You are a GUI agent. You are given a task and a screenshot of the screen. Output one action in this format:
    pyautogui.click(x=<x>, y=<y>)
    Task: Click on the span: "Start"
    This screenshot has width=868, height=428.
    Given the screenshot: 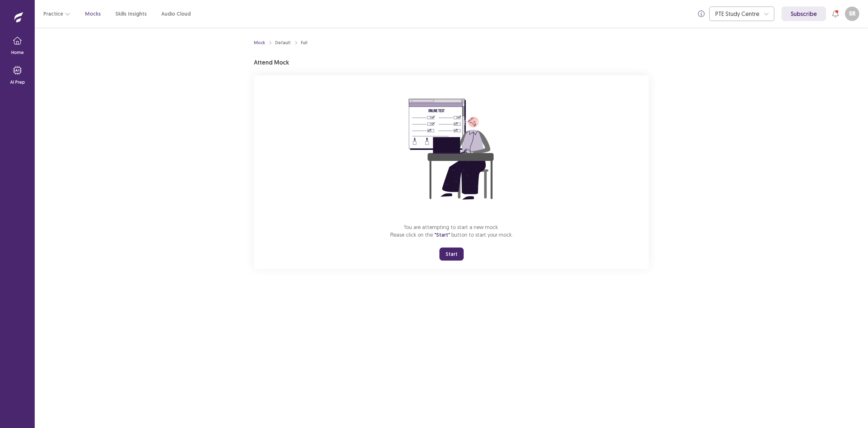 What is the action you would take?
    pyautogui.click(x=442, y=235)
    